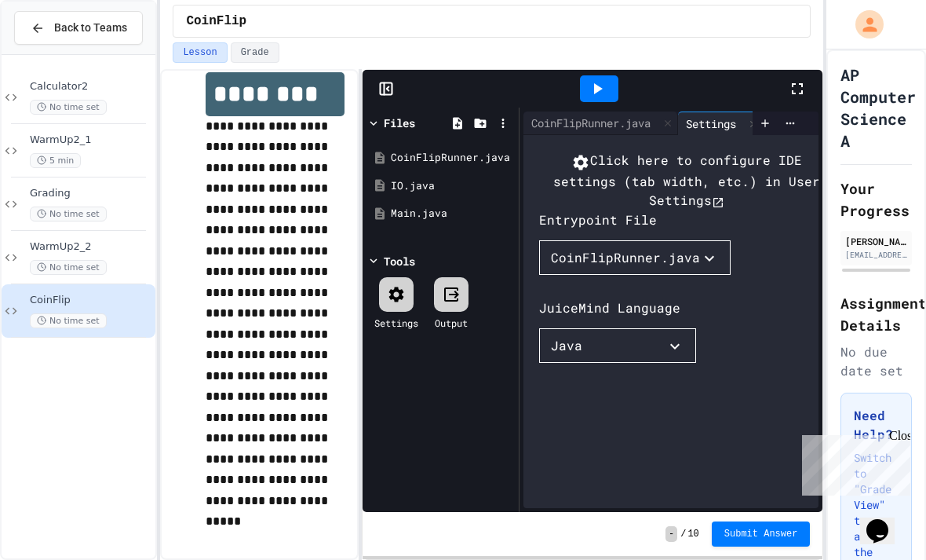  What do you see at coordinates (91, 87) in the screenshot?
I see `span: Calculator2` at bounding box center [91, 87].